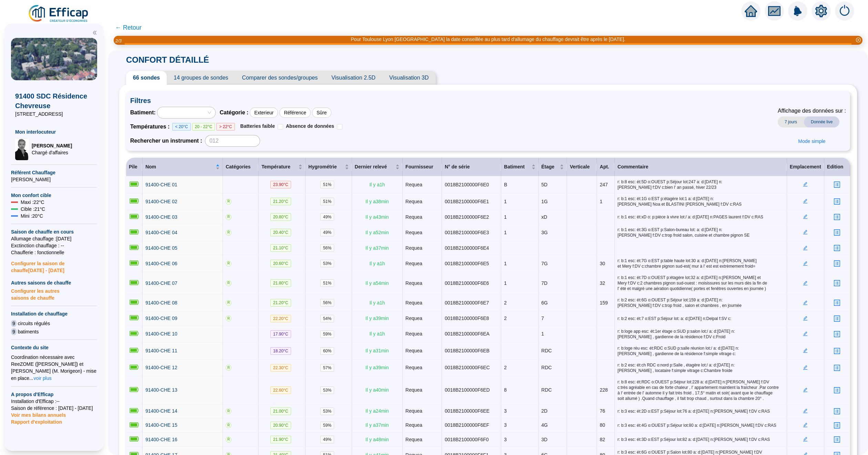  Describe the element at coordinates (281, 439) in the screenshot. I see `span: 21.90 °C` at that location.